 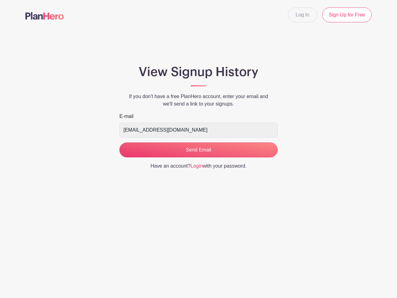 What do you see at coordinates (347, 15) in the screenshot?
I see `a: Sign Up for Free` at bounding box center [347, 15].